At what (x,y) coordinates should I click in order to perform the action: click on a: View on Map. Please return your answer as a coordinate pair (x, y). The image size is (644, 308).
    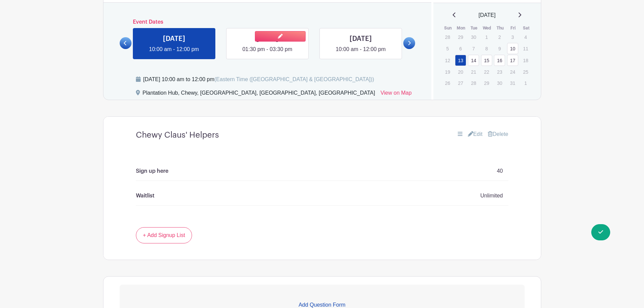
    Looking at the image, I should click on (396, 94).